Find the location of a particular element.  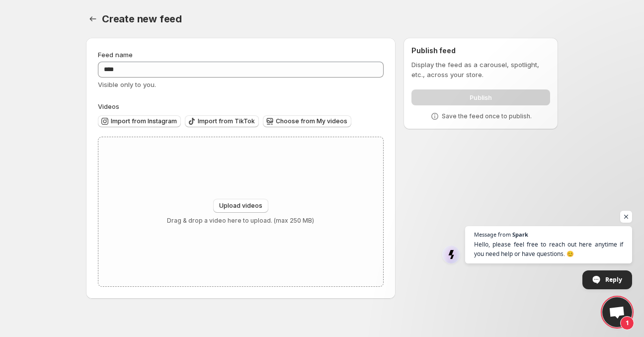

span: 1 is located at coordinates (627, 324).